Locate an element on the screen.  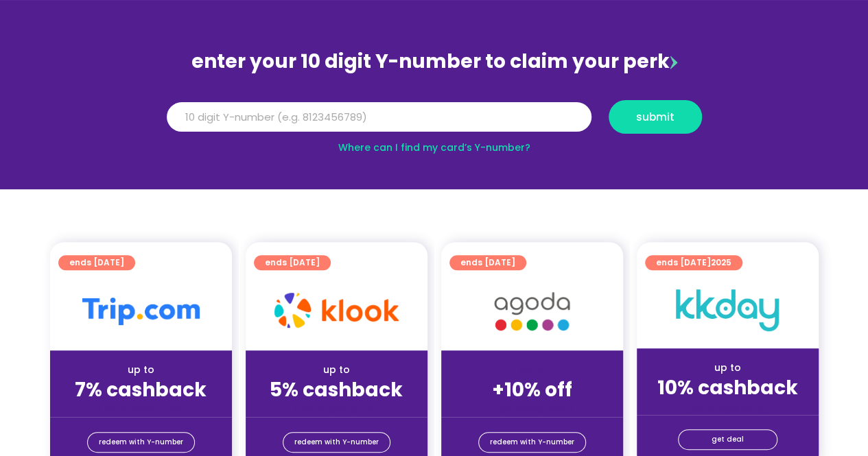
form: Y Number is located at coordinates (434, 122).